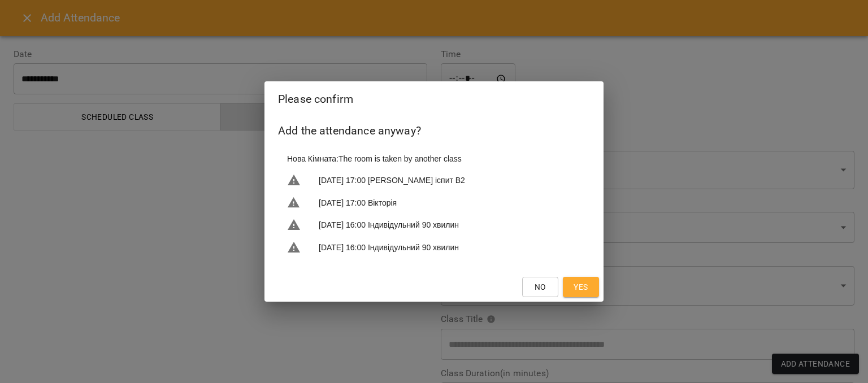 The image size is (868, 383). Describe the element at coordinates (581, 287) in the screenshot. I see `button: Yes` at that location.